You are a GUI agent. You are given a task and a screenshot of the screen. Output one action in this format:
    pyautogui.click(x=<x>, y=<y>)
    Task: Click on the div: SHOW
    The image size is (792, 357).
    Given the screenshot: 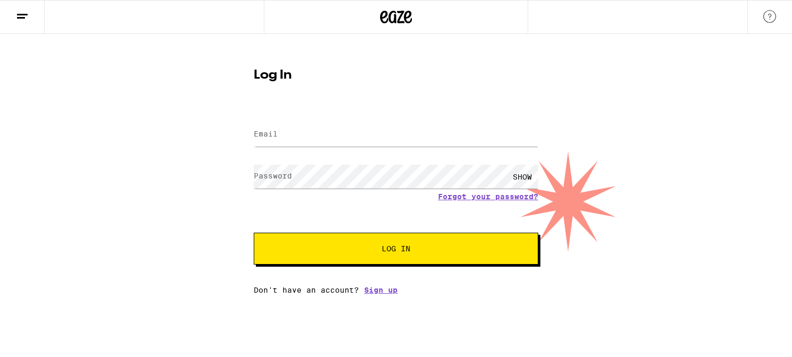 What is the action you would take?
    pyautogui.click(x=523, y=176)
    